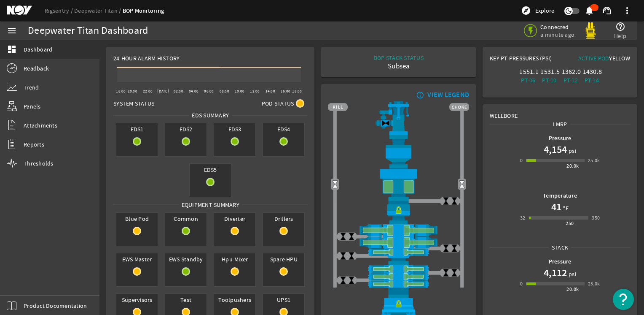 The height and width of the screenshot is (315, 644). Describe the element at coordinates (399, 67) in the screenshot. I see `div: Subsea` at that location.